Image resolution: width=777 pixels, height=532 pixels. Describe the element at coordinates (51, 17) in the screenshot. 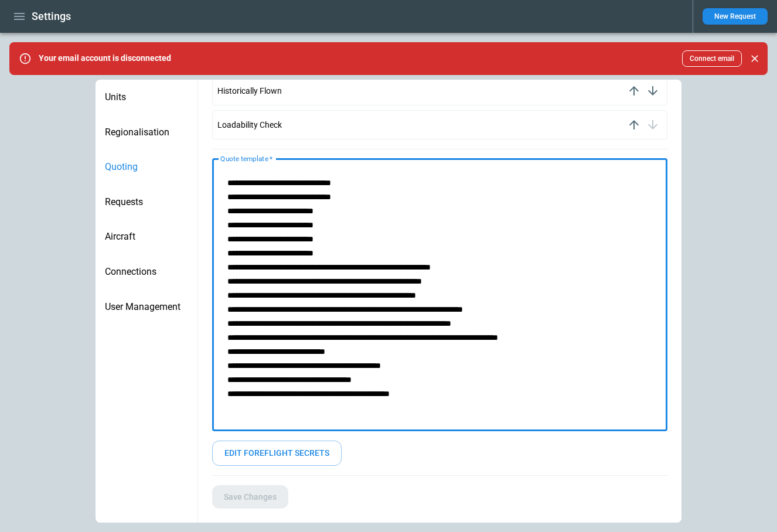

I see `h1: Settings` at that location.